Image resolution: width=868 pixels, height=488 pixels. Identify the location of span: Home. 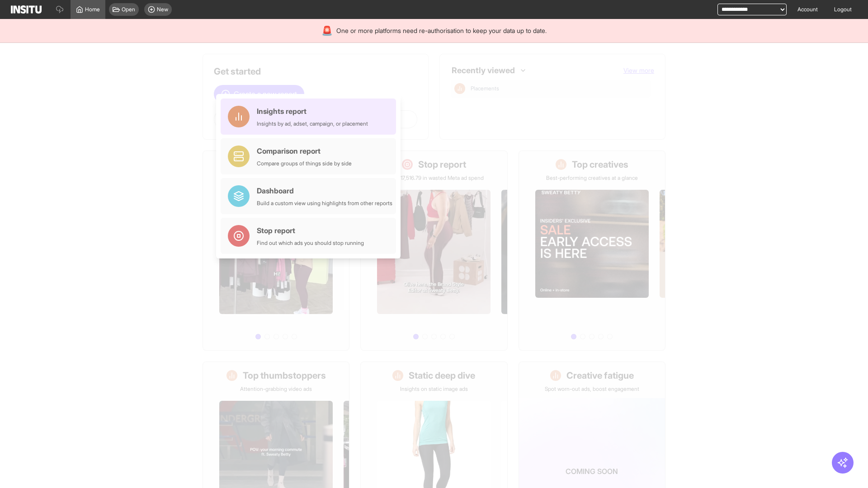
(92, 10).